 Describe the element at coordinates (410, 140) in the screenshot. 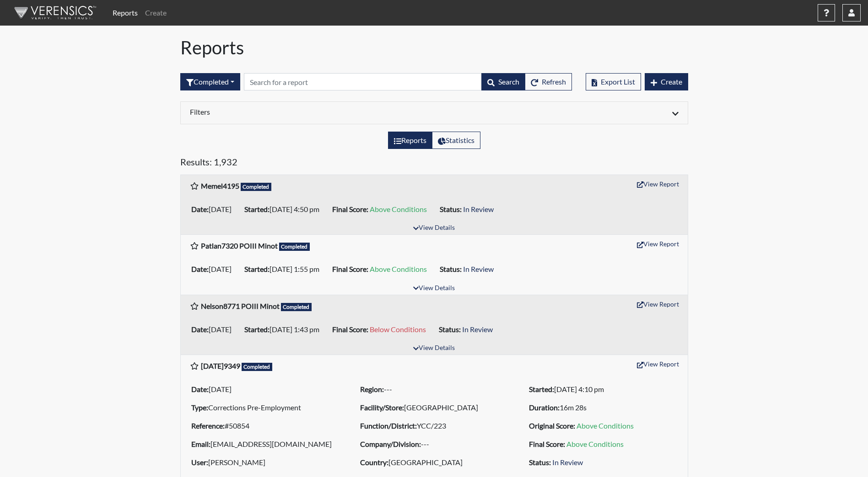

I see `label: View the list of reports` at that location.